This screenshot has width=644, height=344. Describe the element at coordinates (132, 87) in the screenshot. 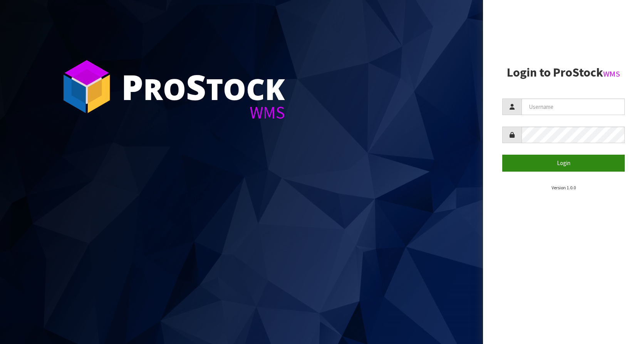

I see `span: P` at that location.